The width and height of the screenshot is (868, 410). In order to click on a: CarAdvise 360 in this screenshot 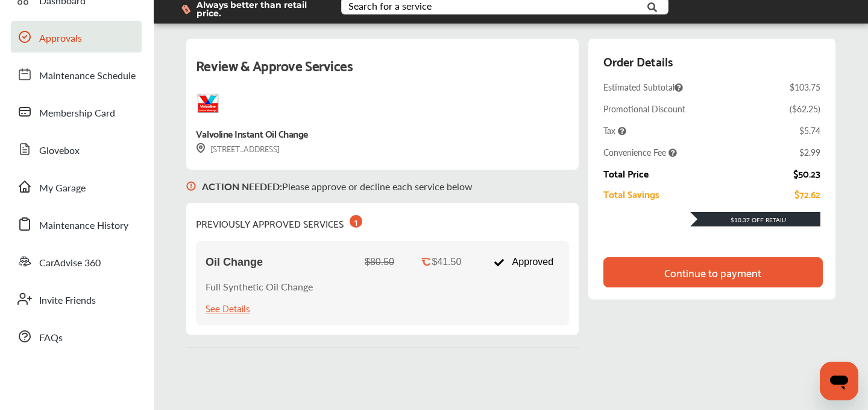, I will do `click(76, 261)`.